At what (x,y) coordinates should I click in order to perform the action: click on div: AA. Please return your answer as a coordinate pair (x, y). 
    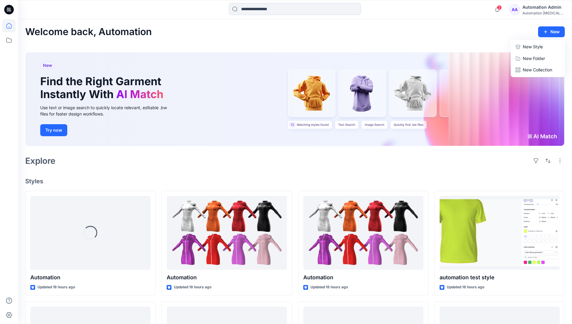
    Looking at the image, I should click on (514, 10).